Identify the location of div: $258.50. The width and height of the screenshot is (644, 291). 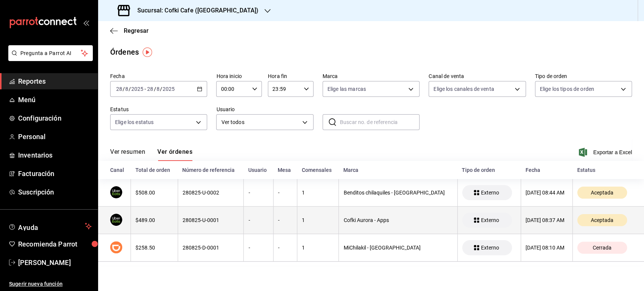
(154, 247).